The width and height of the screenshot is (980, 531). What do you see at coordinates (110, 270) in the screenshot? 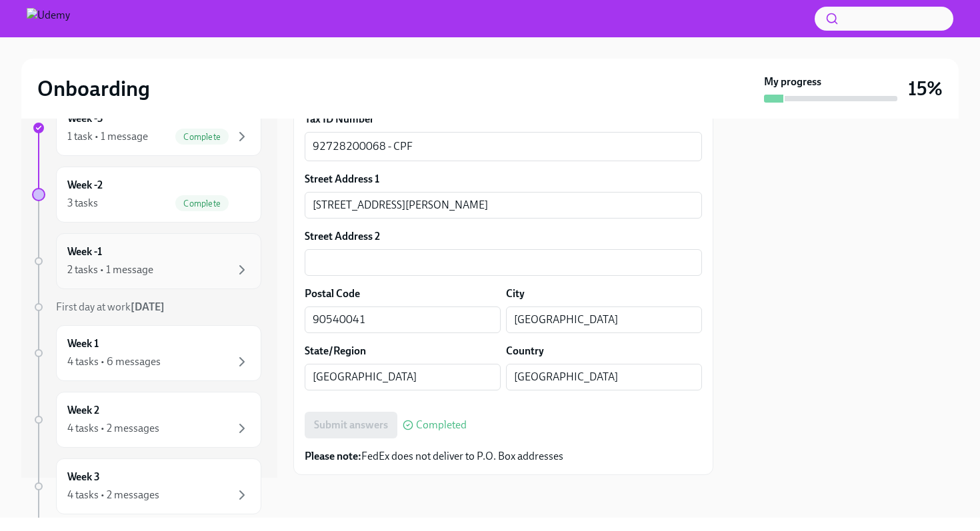
I see `div: 2 tasks • 1 message` at bounding box center [110, 270].